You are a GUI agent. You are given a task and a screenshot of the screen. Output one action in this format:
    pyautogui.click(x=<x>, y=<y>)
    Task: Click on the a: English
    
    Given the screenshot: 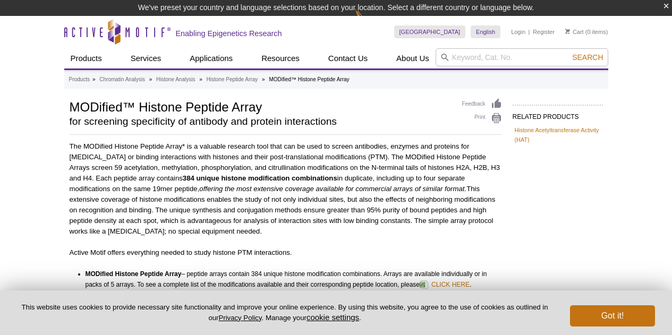 What is the action you would take?
    pyautogui.click(x=486, y=32)
    